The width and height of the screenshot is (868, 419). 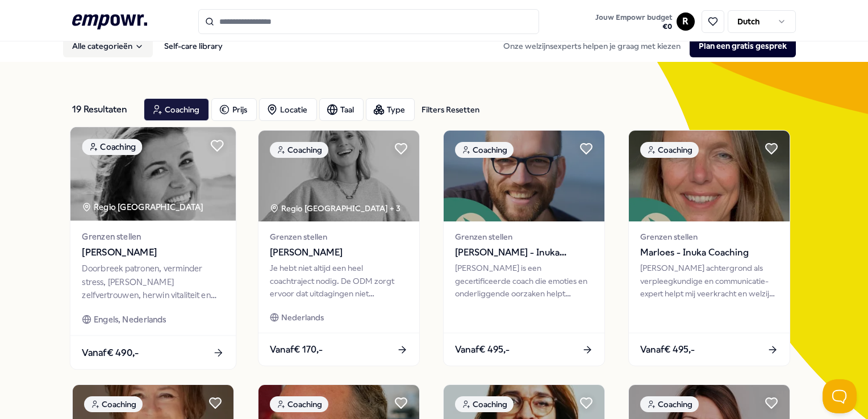 What do you see at coordinates (390, 110) in the screenshot?
I see `div: Type` at bounding box center [390, 110].